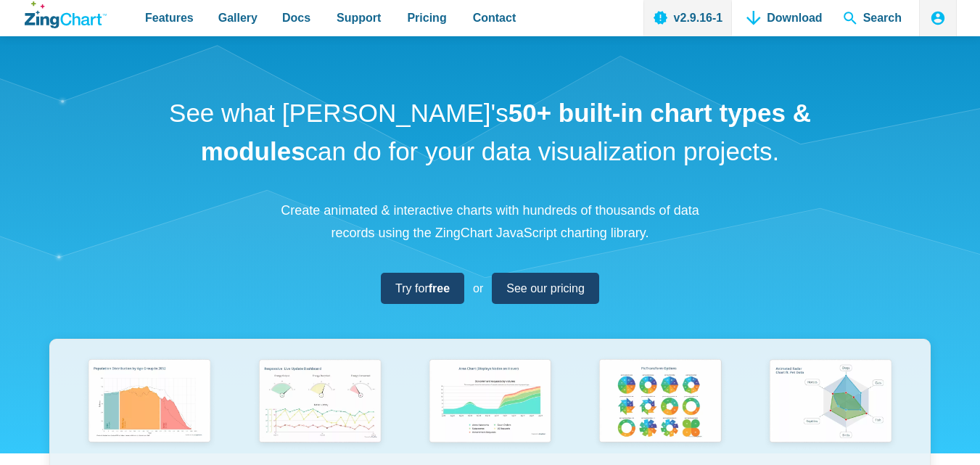 The height and width of the screenshot is (465, 980). What do you see at coordinates (427, 17) in the screenshot?
I see `span: Pricing` at bounding box center [427, 17].